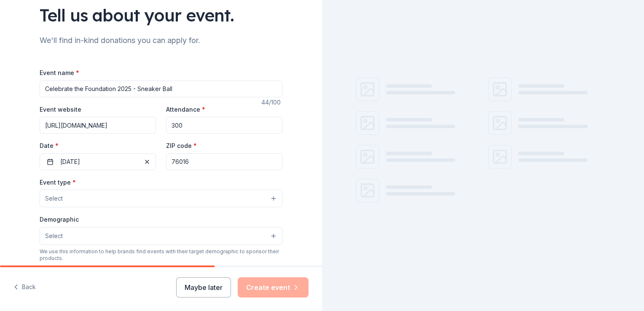 This screenshot has width=644, height=311. I want to click on div: 44 /100, so click(272, 103).